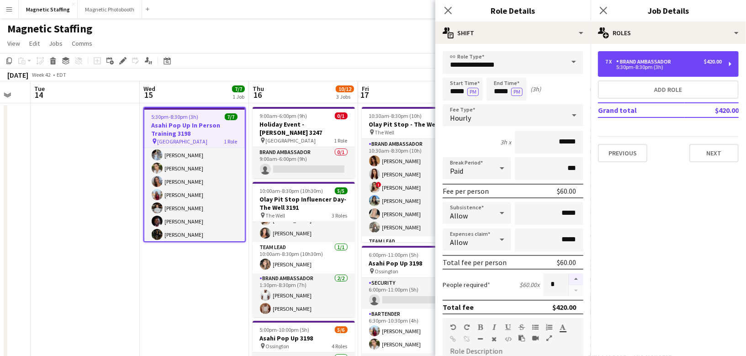 Image resolution: width=746 pixels, height=356 pixels. I want to click on span: Allow, so click(458, 242).